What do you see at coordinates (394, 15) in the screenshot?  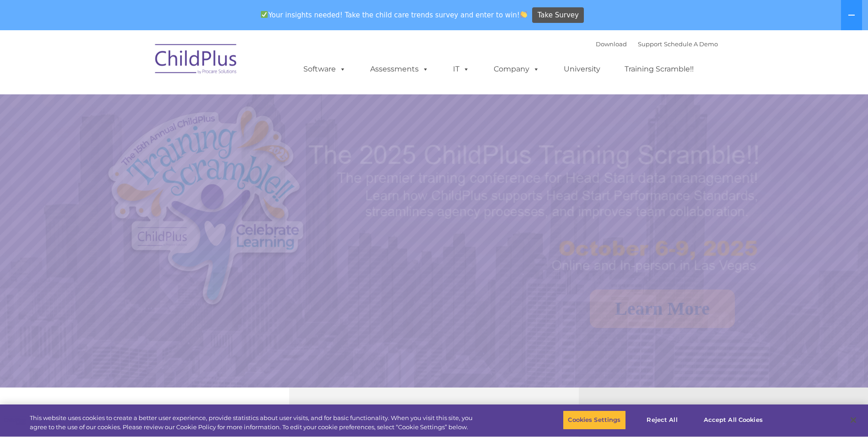 I see `span: Your insights needed! Take the child care trends survey and enter to win!` at bounding box center [394, 15].